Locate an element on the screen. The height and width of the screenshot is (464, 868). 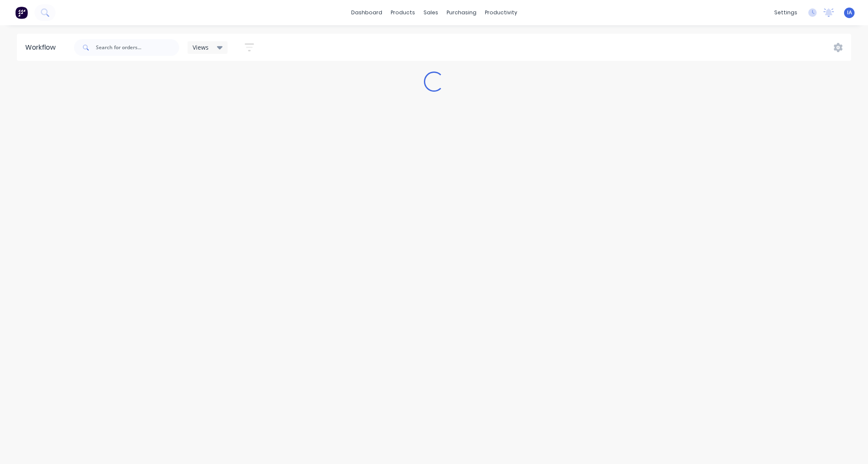
div: sales is located at coordinates (431, 13).